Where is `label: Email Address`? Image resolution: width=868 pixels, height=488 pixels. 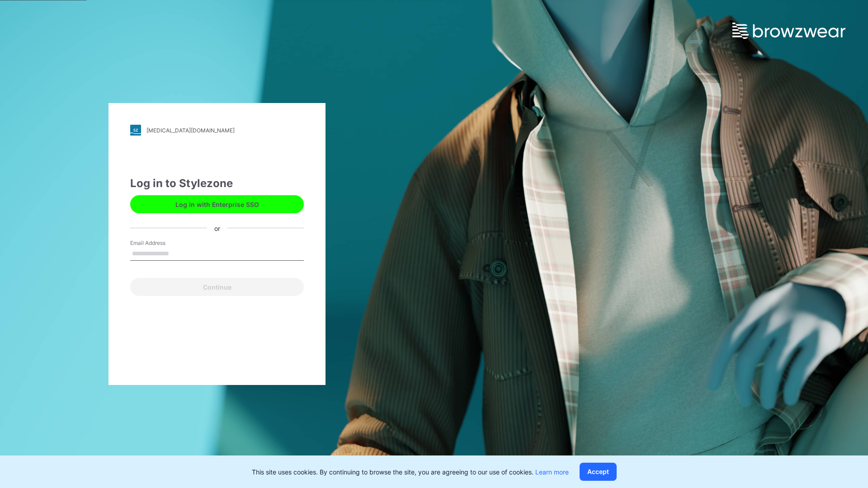 label: Email Address is located at coordinates (162, 243).